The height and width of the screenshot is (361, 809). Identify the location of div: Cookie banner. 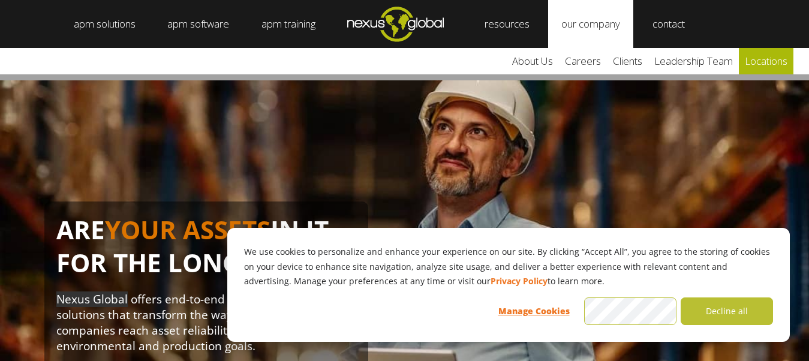
(509, 285).